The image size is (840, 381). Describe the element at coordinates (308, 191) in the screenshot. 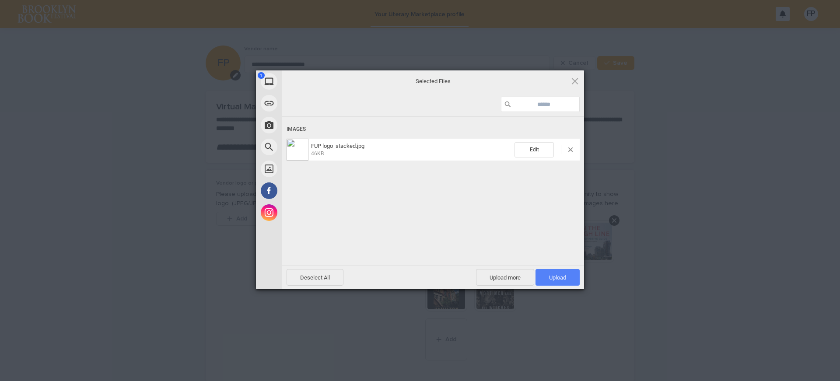

I see `div: Facebook` at that location.